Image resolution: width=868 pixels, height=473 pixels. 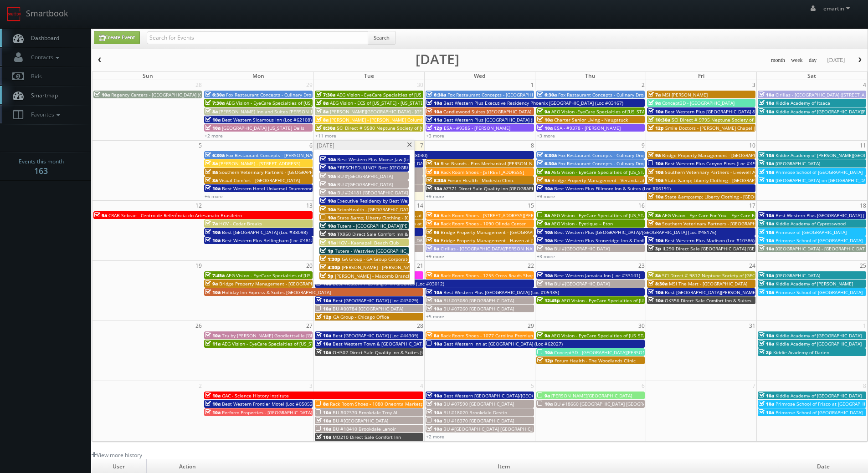 What do you see at coordinates (500, 276) in the screenshot?
I see `span: Rack Room Shoes - 1255 Cross Roads Shopping Center` at bounding box center [500, 276].